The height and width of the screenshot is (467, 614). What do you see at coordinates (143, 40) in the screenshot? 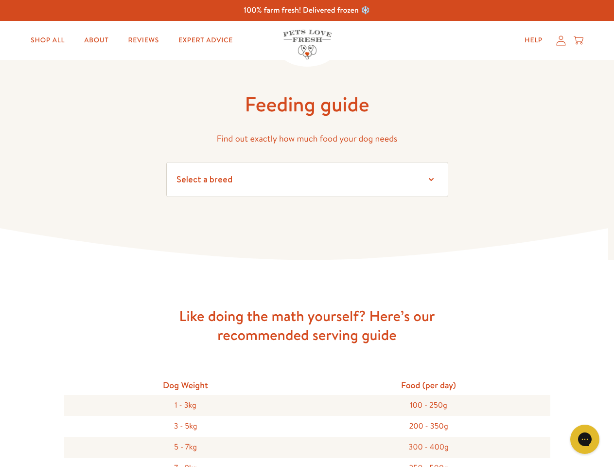
I see `a: Reviews` at bounding box center [143, 40].